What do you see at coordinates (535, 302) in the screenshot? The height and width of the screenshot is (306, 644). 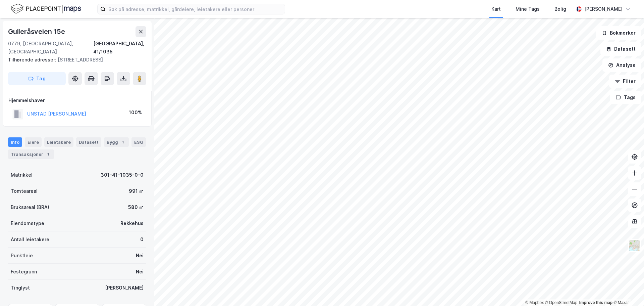 I see `a: Mapbox` at bounding box center [535, 302].